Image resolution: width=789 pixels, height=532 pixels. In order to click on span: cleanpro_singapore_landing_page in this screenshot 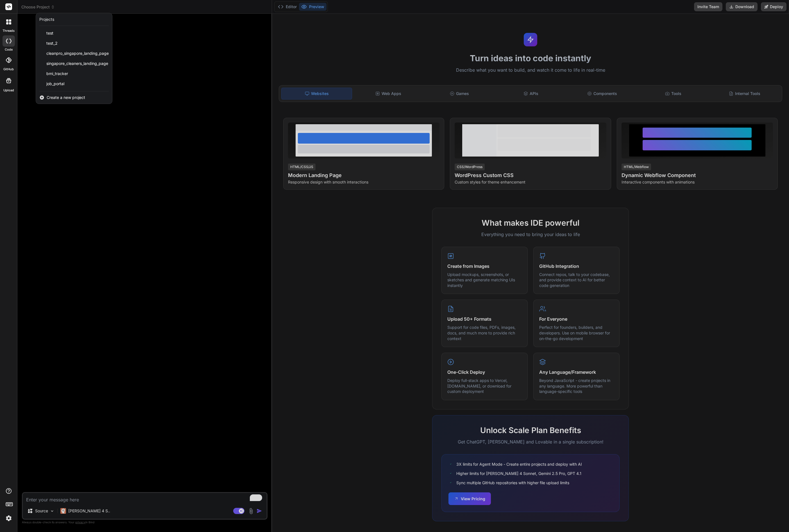, I will do `click(78, 53)`.